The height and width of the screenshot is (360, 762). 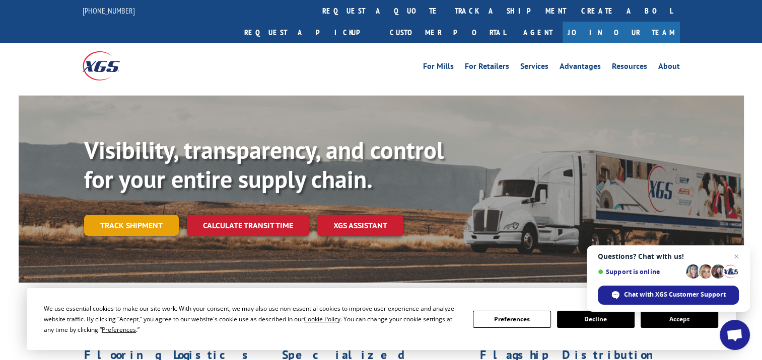 What do you see at coordinates (640, 272) in the screenshot?
I see `span: Support is online` at bounding box center [640, 272].